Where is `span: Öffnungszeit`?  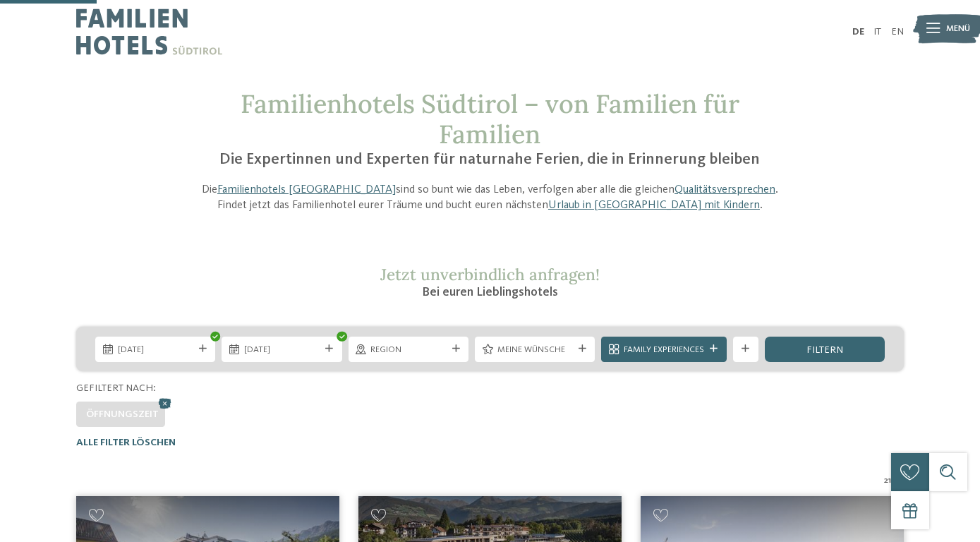
span: Öffnungszeit is located at coordinates (122, 414).